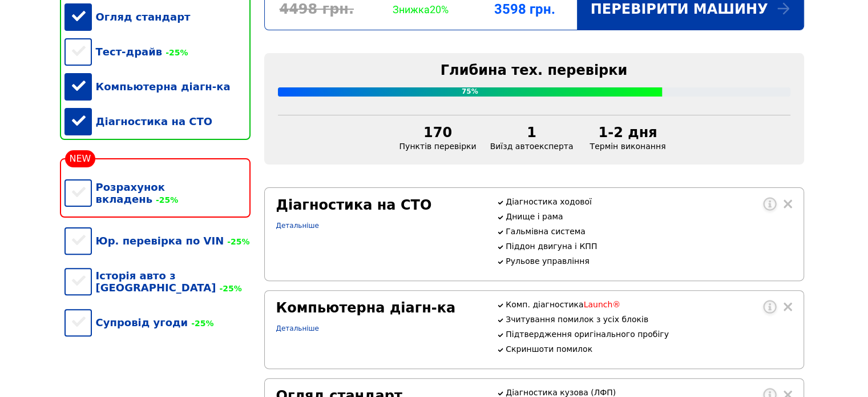 The width and height of the screenshot is (868, 397). Describe the element at coordinates (648, 305) in the screenshot. I see `p: Комп. діагностика` at that location.